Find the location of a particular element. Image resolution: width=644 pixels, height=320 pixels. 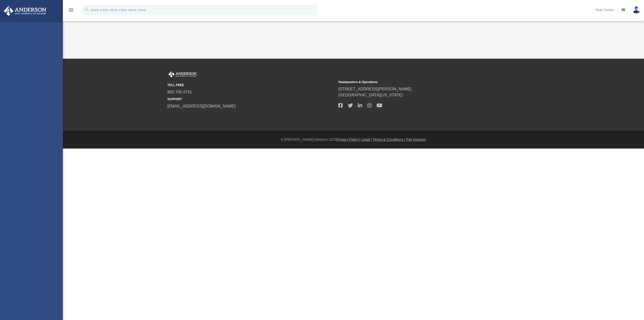

a: Legal | is located at coordinates (367, 139).